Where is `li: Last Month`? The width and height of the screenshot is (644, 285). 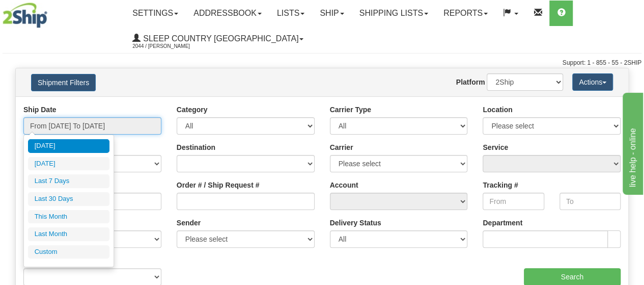
li: Last Month is located at coordinates (69, 234).